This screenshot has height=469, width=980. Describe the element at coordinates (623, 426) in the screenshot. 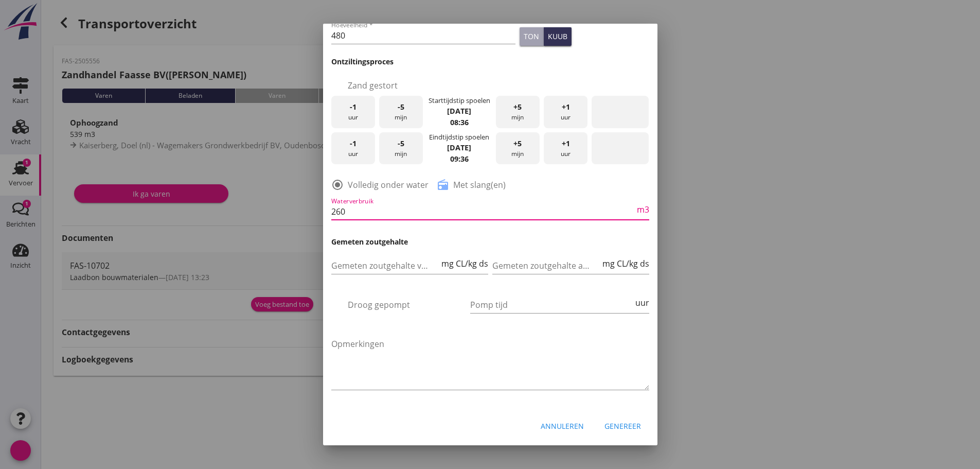

I see `font: Genereer` at that location.